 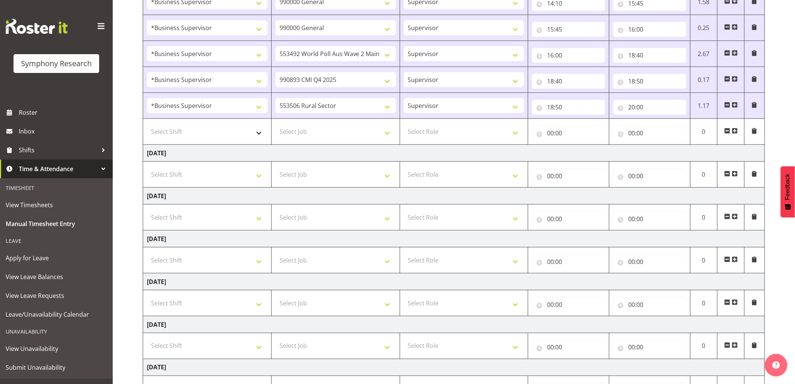 What do you see at coordinates (56, 348) in the screenshot?
I see `a: View Unavailability` at bounding box center [56, 348].